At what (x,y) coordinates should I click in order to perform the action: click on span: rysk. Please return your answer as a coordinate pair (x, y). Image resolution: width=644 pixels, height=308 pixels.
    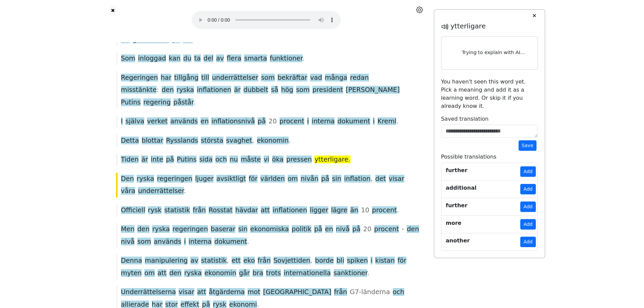
    Looking at the image, I should click on (155, 210).